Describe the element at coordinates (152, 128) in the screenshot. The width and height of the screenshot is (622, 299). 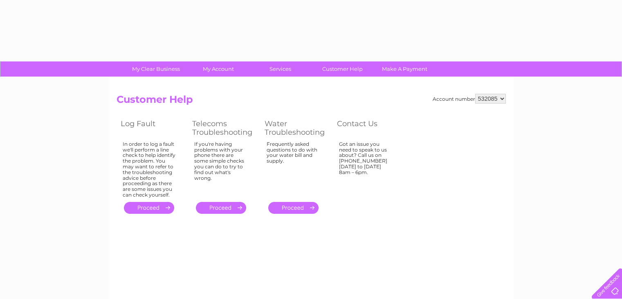
I see `th: Log Fault` at that location.